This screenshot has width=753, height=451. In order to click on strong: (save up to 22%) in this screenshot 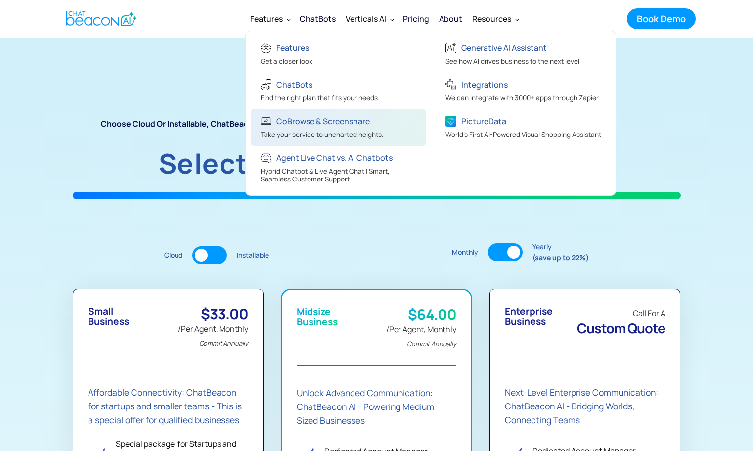, I will do `click(561, 257)`.